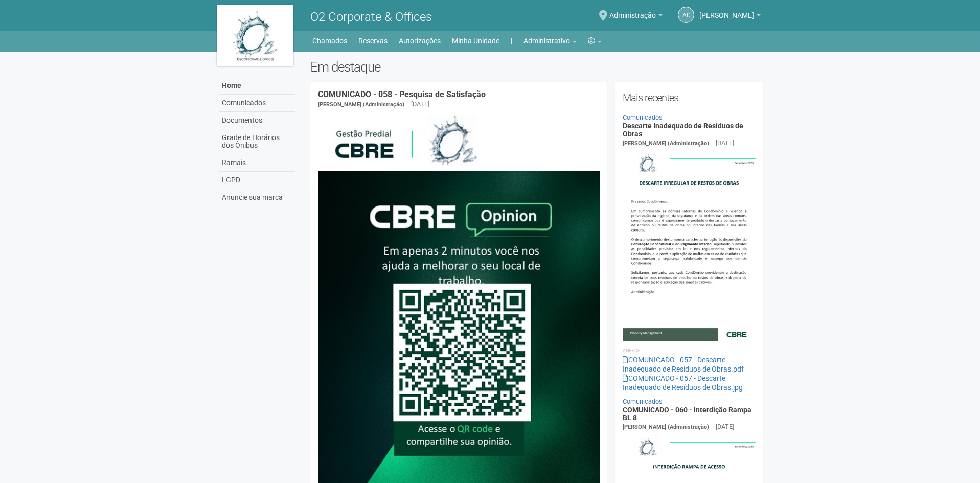  I want to click on img: COMUNICADO%20-%20057%20-%20Descarte%20Inadequado%20de%20Res%C3%ADduos%20de%20Obras.jpg, so click(690, 244).